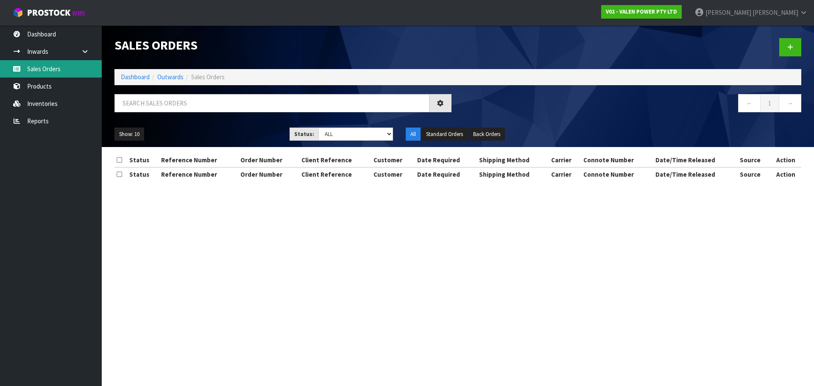  Describe the element at coordinates (304, 134) in the screenshot. I see `strong: Status:` at that location.